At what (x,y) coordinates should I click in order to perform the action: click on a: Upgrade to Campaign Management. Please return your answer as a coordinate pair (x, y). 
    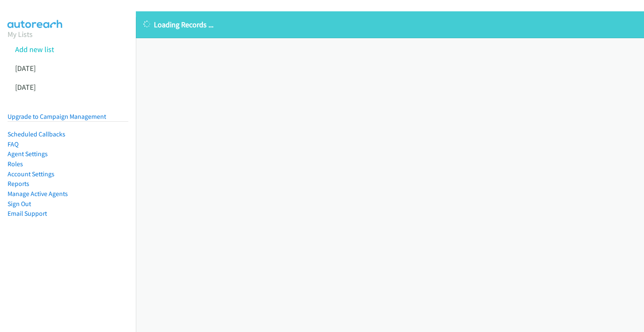
    Looking at the image, I should click on (57, 117).